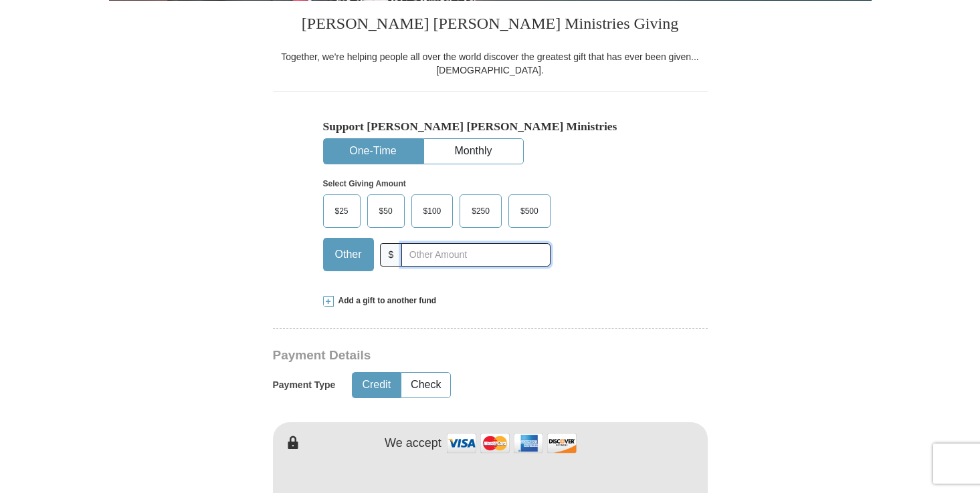 The image size is (980, 493). Describe the element at coordinates (304, 385) in the screenshot. I see `h5: Payment Type` at that location.